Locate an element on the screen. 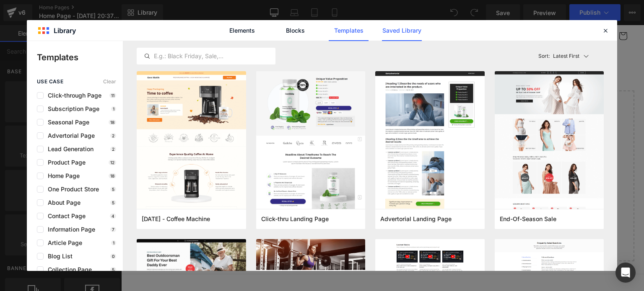  span: Lead Generation is located at coordinates (68, 149).